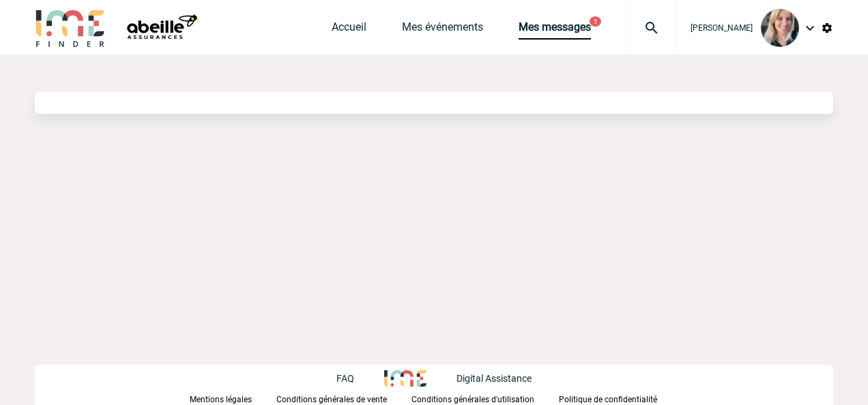 The height and width of the screenshot is (405, 868). I want to click on p: Mentions légales, so click(220, 399).